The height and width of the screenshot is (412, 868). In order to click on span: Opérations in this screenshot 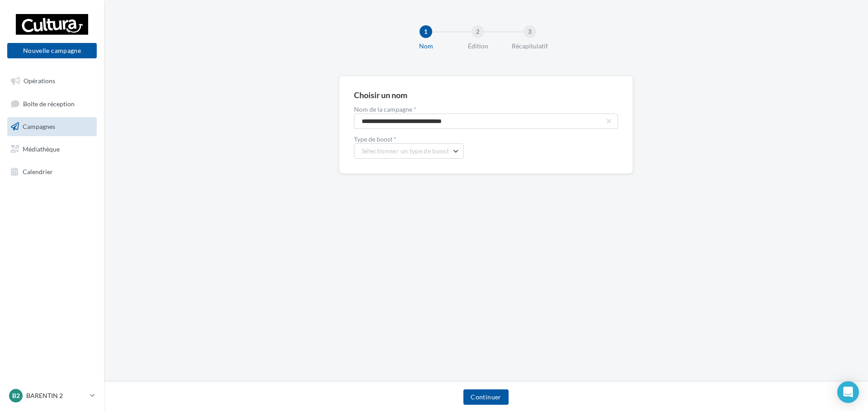, I will do `click(40, 81)`.